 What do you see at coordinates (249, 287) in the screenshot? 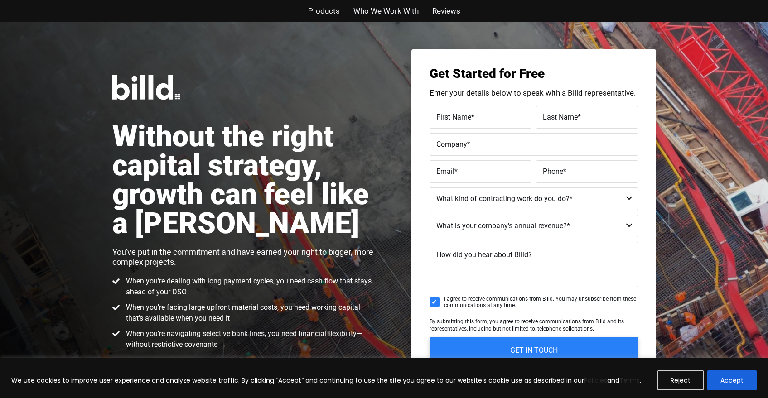
I see `span: When you’re dealing with long payment cycles, you need cash flow that stays ahead of your DSO` at bounding box center [249, 287].